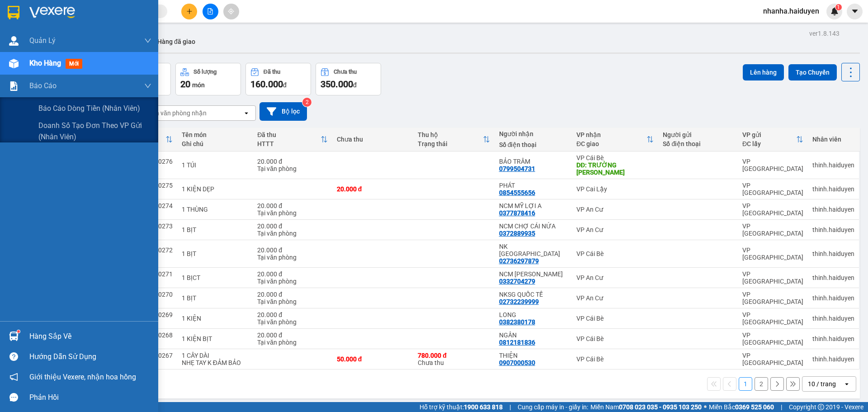 Image resolution: width=868 pixels, height=412 pixels. What do you see at coordinates (205, 71) in the screenshot?
I see `div: Số lượng` at bounding box center [205, 71].